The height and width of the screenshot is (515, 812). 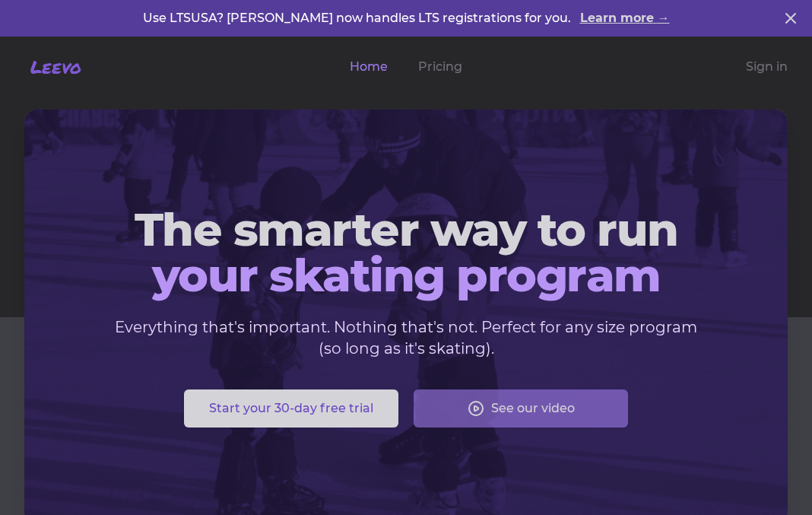 What do you see at coordinates (369, 67) in the screenshot?
I see `a: Home` at bounding box center [369, 67].